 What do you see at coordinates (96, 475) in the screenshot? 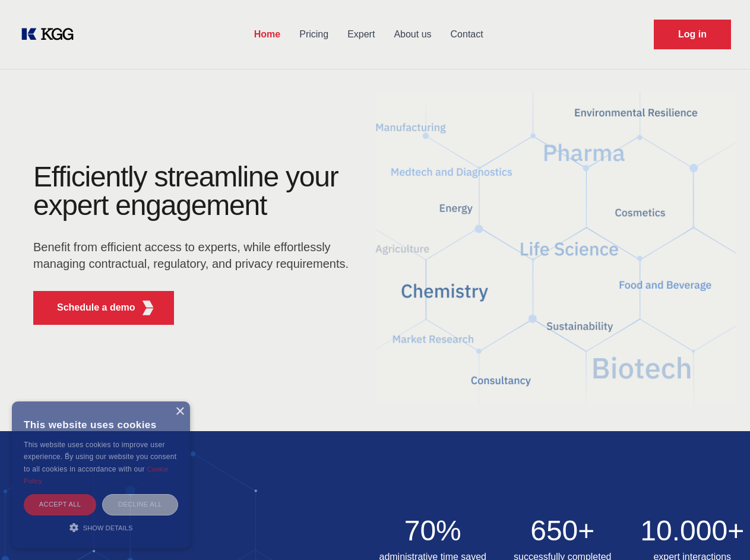
I see `a: Cookie Policy` at bounding box center [96, 475].